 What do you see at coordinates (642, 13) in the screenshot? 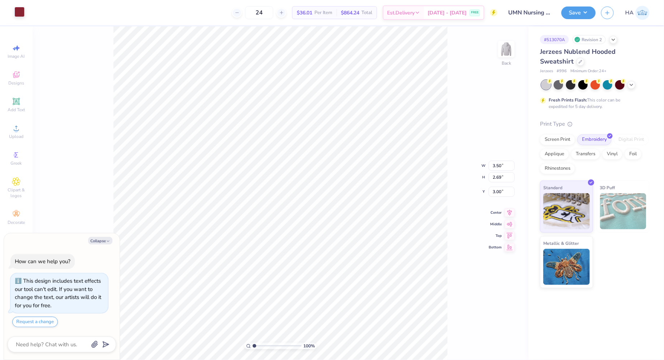
I see `img: Harshit Agarwal` at bounding box center [642, 13].